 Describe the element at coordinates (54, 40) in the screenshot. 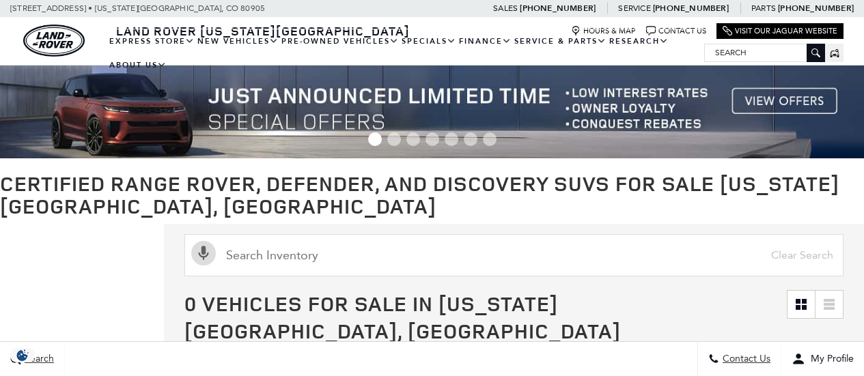

I see `img: Land Rover` at that location.